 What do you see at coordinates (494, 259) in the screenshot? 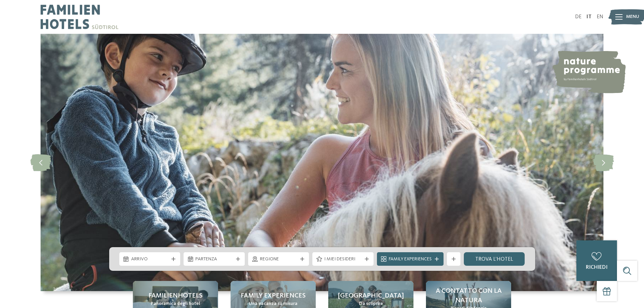
I see `a: trova l’hotel` at bounding box center [494, 259].